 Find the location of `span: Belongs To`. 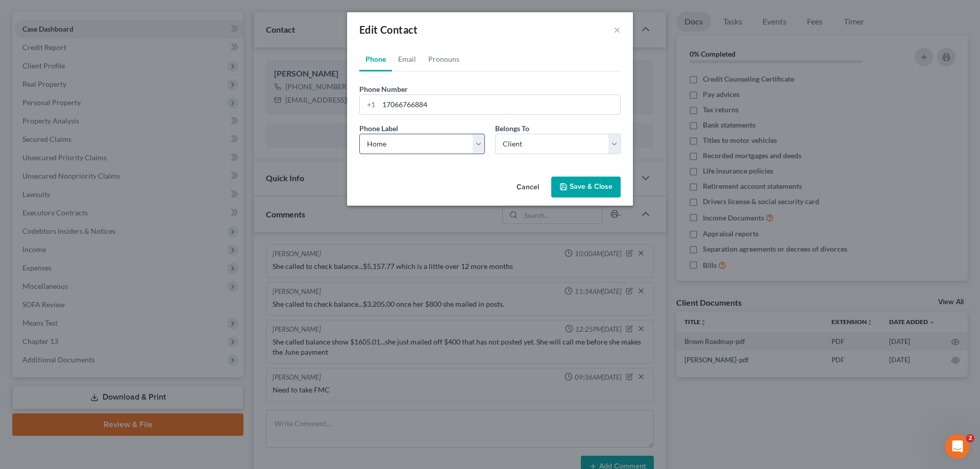

span: Belongs To is located at coordinates (512, 128).